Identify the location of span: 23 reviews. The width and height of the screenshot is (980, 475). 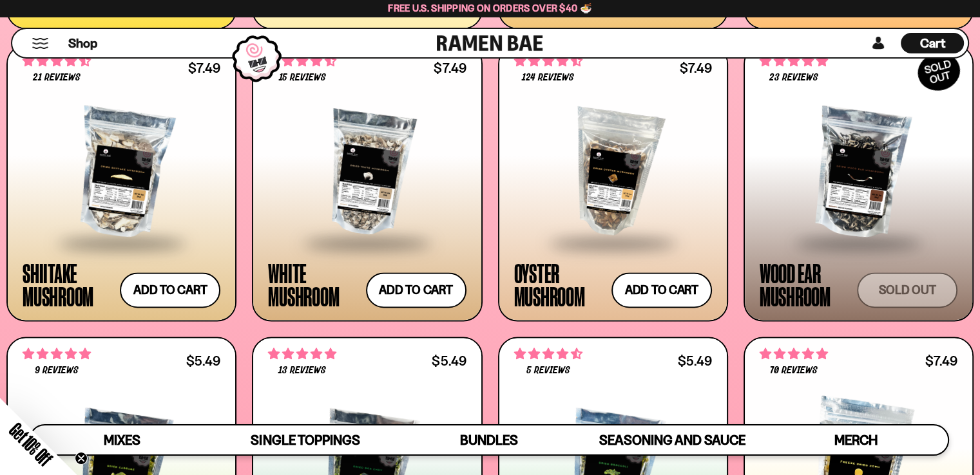
(794, 78).